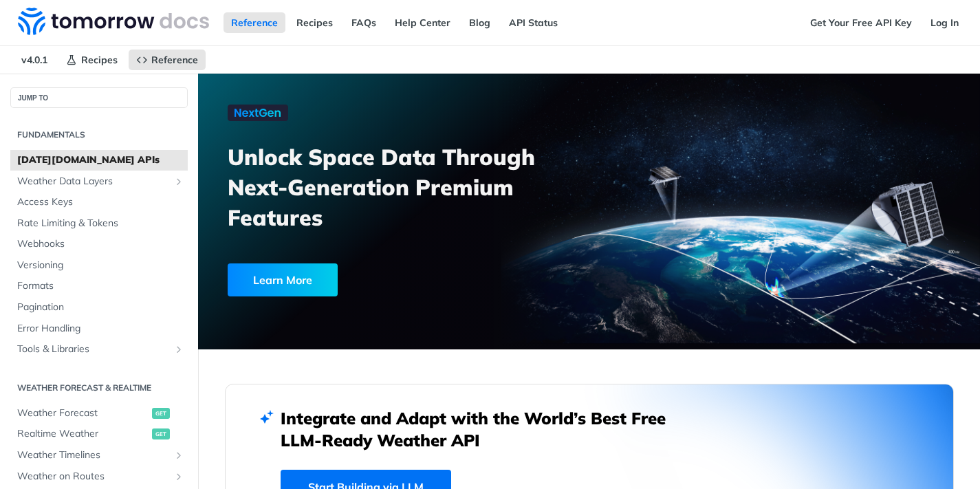 This screenshot has width=980, height=489. Describe the element at coordinates (179, 456) in the screenshot. I see `button: Show subpages for Weather Timelines` at that location.